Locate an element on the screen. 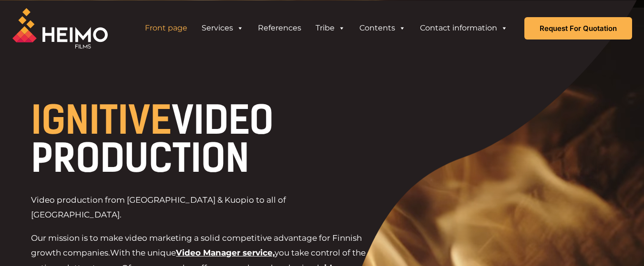 This screenshot has height=266, width=644. aside: Header Widget 1 is located at coordinates (326, 28).